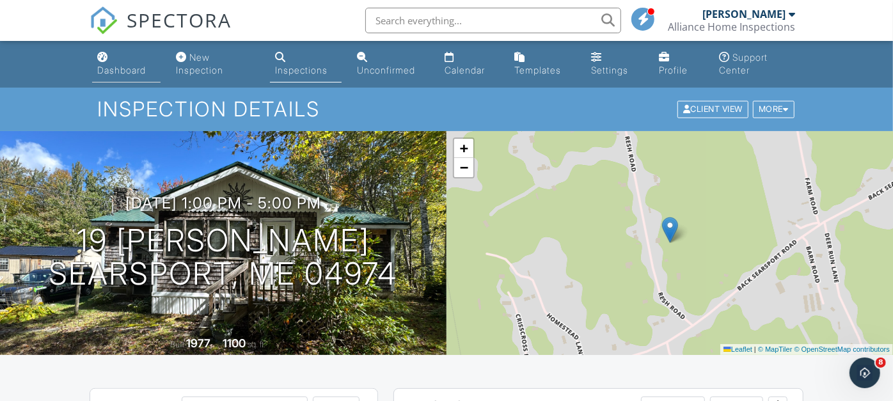 The height and width of the screenshot is (401, 893). What do you see at coordinates (122, 70) in the screenshot?
I see `div: Dashboard` at bounding box center [122, 70].